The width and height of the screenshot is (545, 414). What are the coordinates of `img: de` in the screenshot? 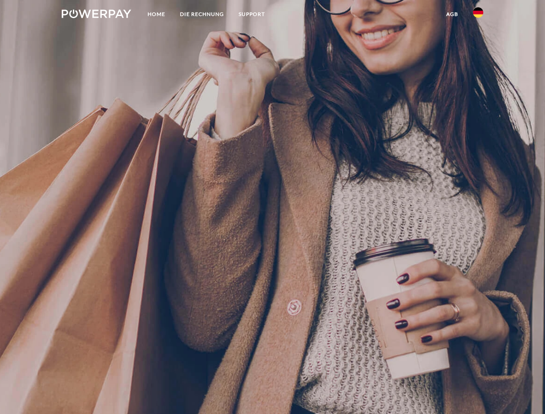 It's located at (478, 13).